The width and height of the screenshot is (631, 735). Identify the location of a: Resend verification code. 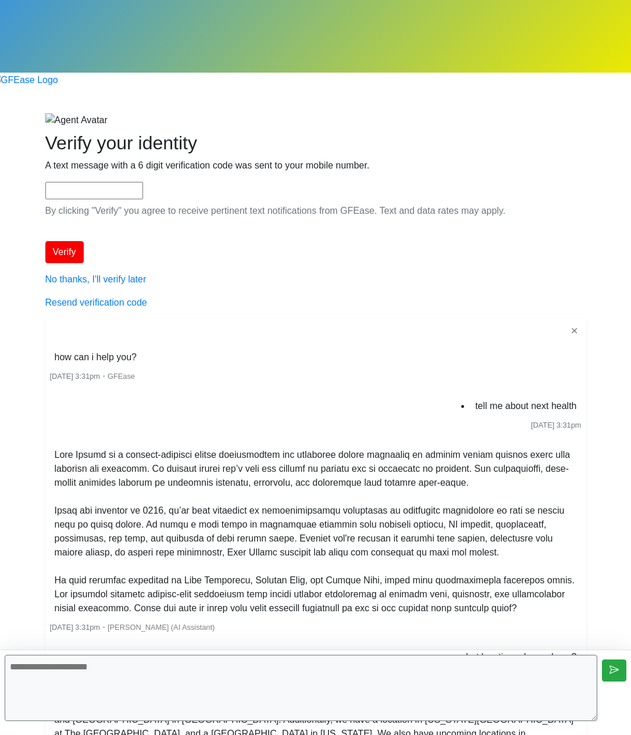
(96, 302).